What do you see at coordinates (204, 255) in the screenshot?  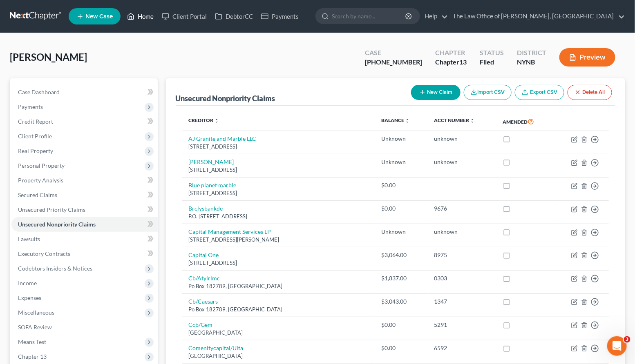 I see `a: Capital One` at bounding box center [204, 255].